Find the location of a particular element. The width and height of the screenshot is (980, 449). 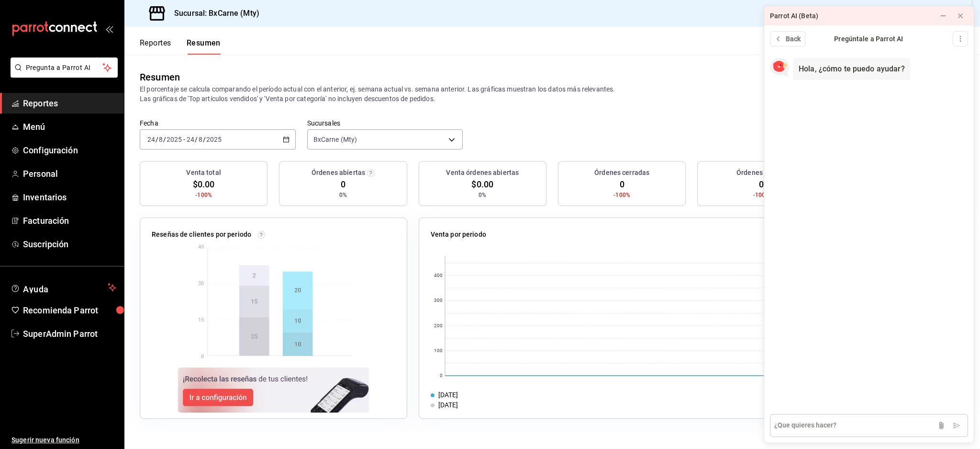

span: Configuración is located at coordinates (69, 150).